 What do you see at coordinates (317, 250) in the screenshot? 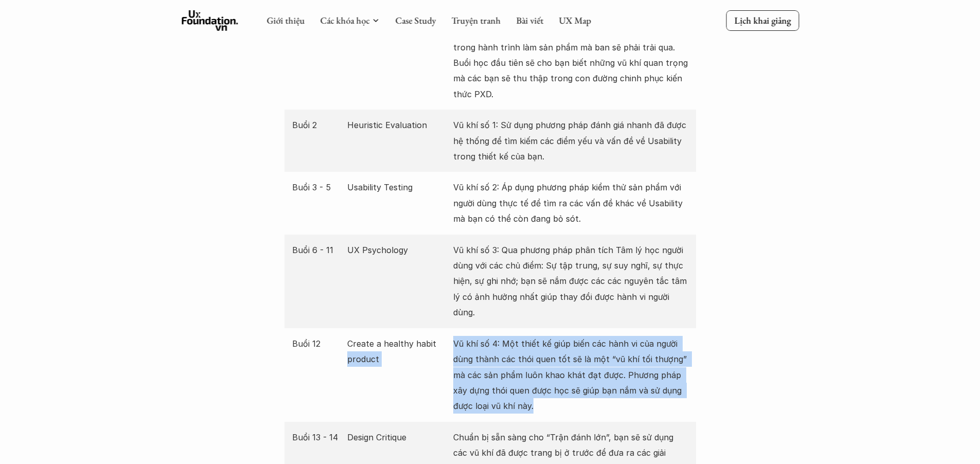
I see `p: Buổi 6 - 11` at bounding box center [317, 250].